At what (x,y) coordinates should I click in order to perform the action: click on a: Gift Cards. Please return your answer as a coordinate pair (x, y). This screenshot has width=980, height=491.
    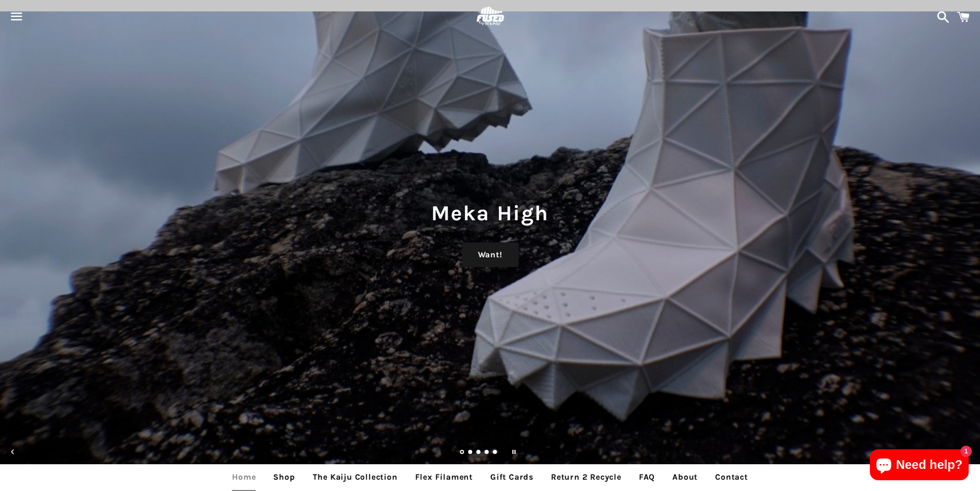
    Looking at the image, I should click on (511, 477).